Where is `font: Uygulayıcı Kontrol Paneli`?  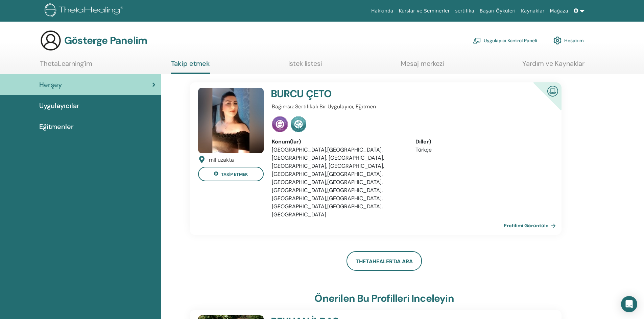 font: Uygulayıcı Kontrol Paneli is located at coordinates (510, 41).